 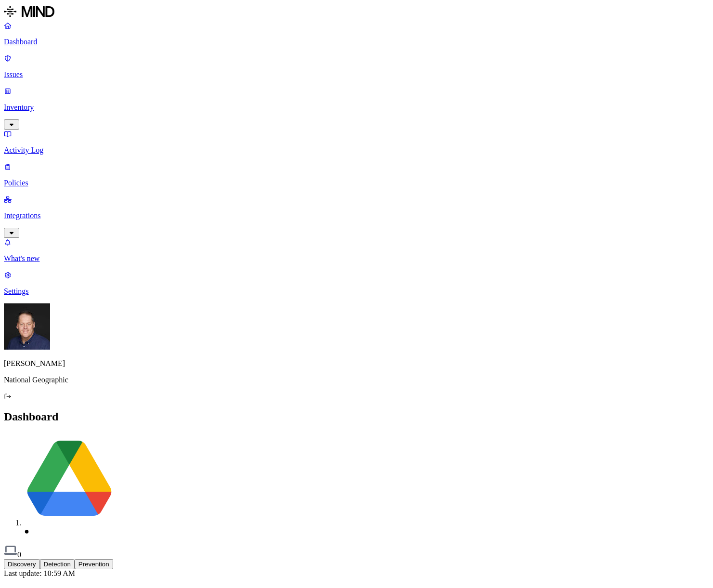 What do you see at coordinates (356, 34) in the screenshot?
I see `a: Dashboard` at bounding box center [356, 34].